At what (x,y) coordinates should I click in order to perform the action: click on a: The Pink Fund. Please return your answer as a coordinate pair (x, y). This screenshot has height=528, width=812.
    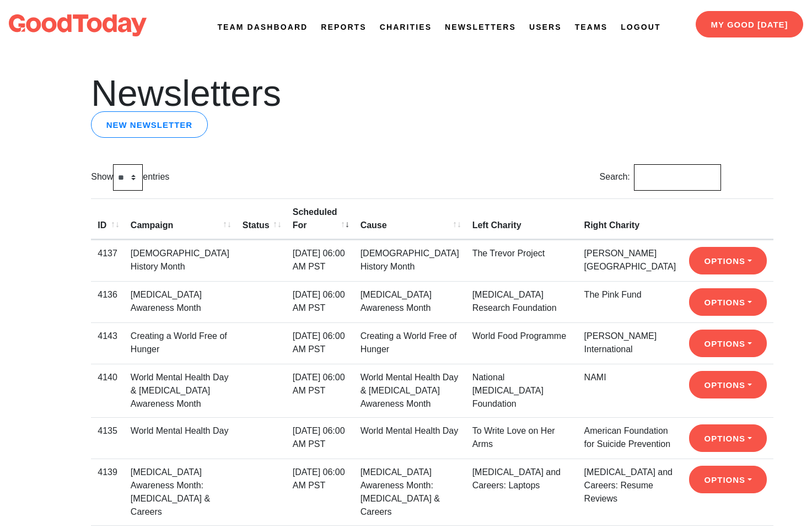
    Looking at the image, I should click on (613, 294).